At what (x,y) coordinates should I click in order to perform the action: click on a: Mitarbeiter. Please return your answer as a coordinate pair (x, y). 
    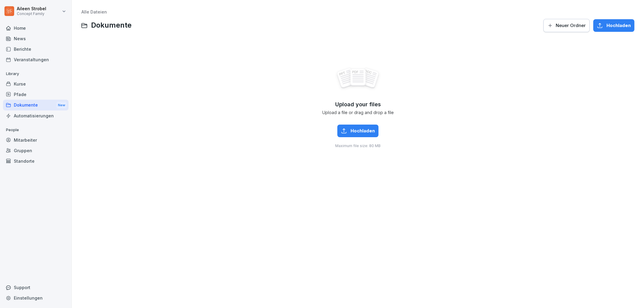
    Looking at the image, I should click on (36, 140).